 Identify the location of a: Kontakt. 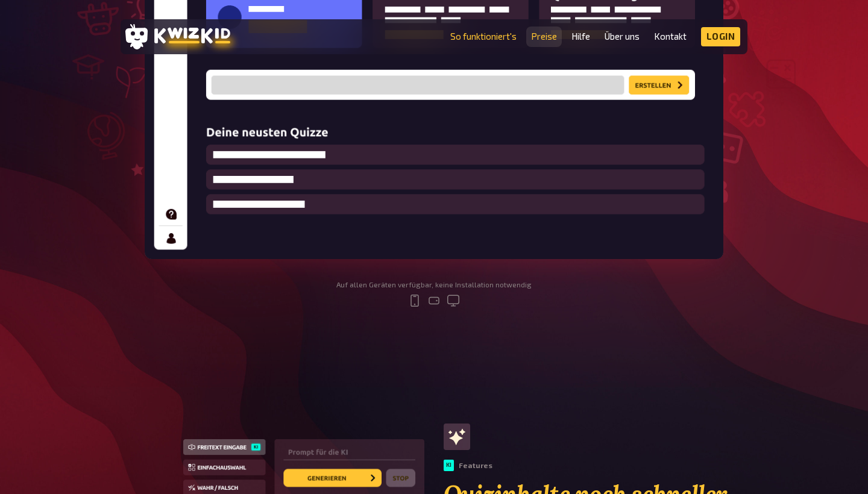
(670, 36).